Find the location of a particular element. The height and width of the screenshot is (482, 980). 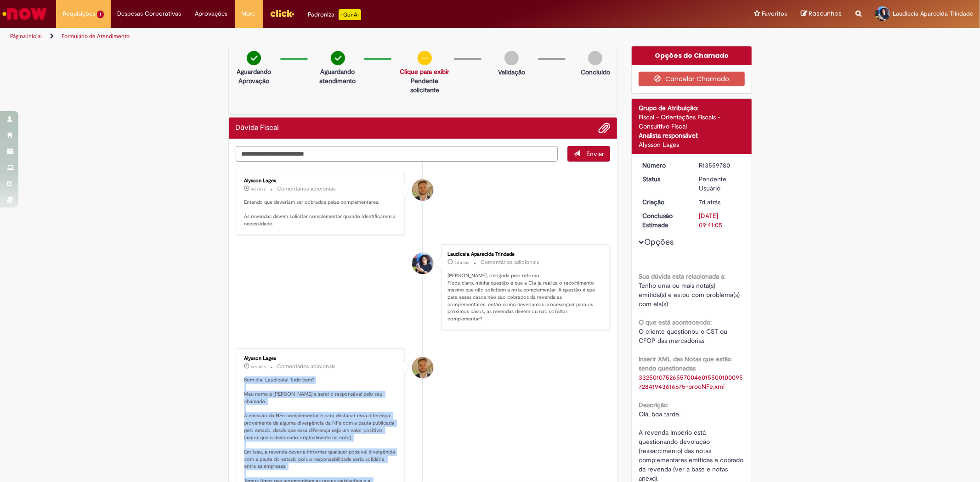

button: Cancelar Chamado is located at coordinates (691, 79).